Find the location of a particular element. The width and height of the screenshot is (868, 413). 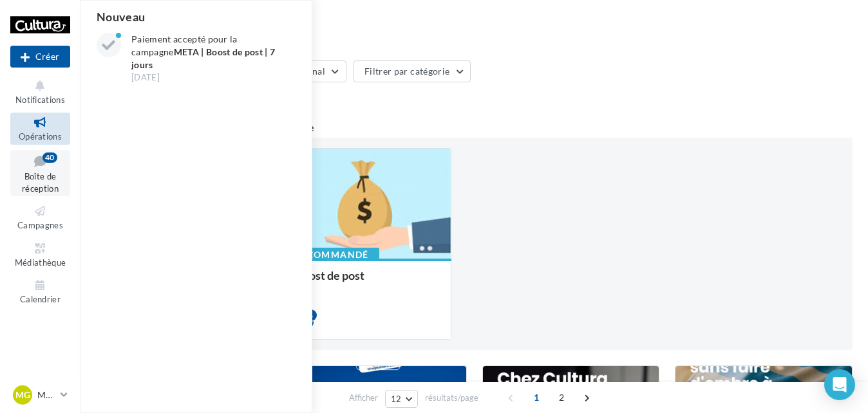

div: Opérations marketing is located at coordinates (473, 31).